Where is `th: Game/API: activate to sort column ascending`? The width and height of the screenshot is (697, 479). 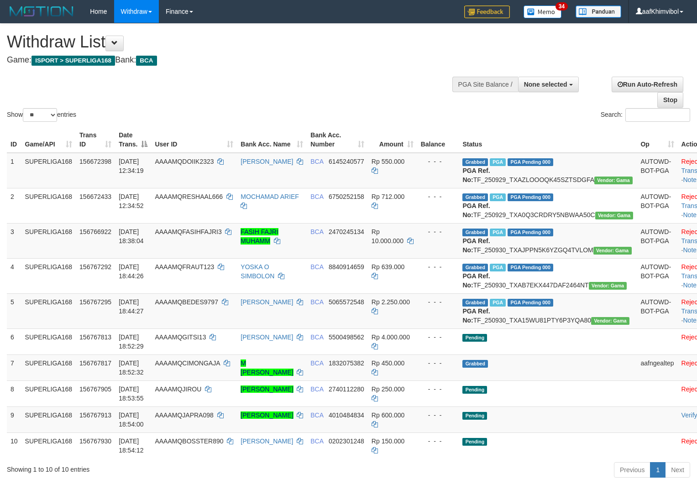
th: Game/API: activate to sort column ascending is located at coordinates (49, 140).